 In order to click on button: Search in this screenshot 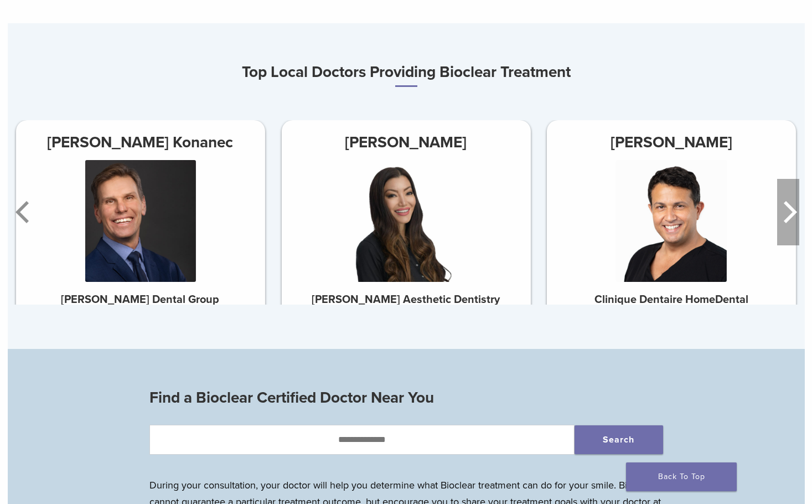, I will do `click(619, 440)`.